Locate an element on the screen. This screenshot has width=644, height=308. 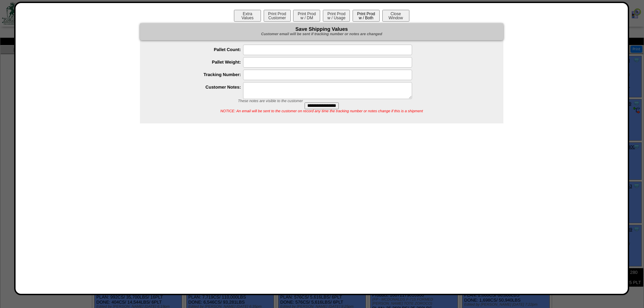
div: Save Shipping Values is located at coordinates (322, 32).